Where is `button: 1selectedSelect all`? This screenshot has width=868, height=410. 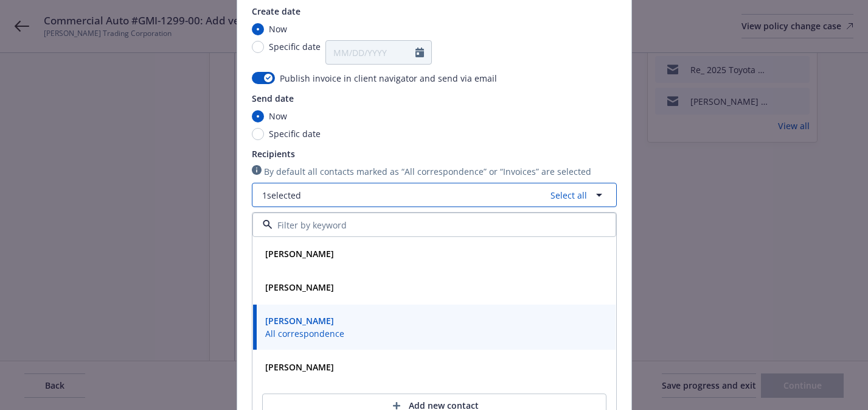
button: 1selectedSelect all is located at coordinates (435, 195).